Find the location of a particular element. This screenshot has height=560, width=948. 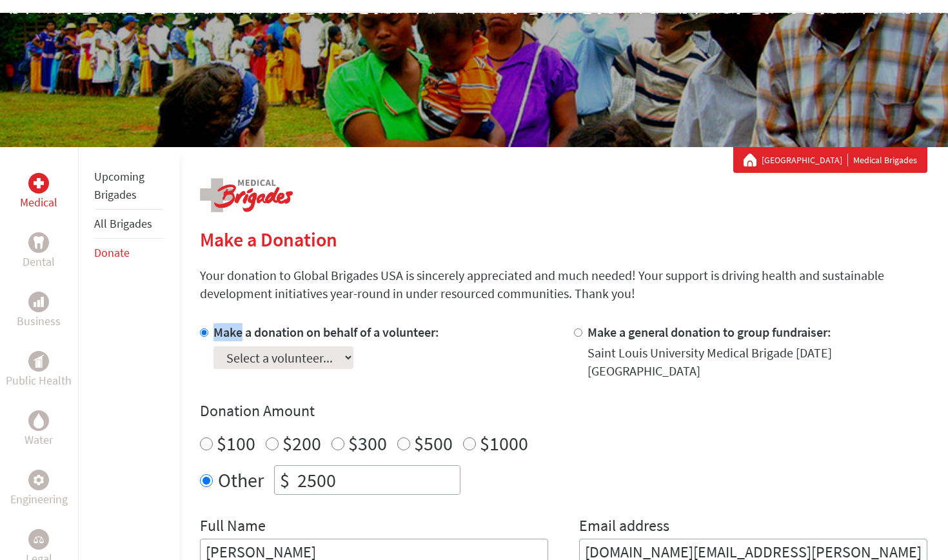

div: Public Health is located at coordinates (38, 361).